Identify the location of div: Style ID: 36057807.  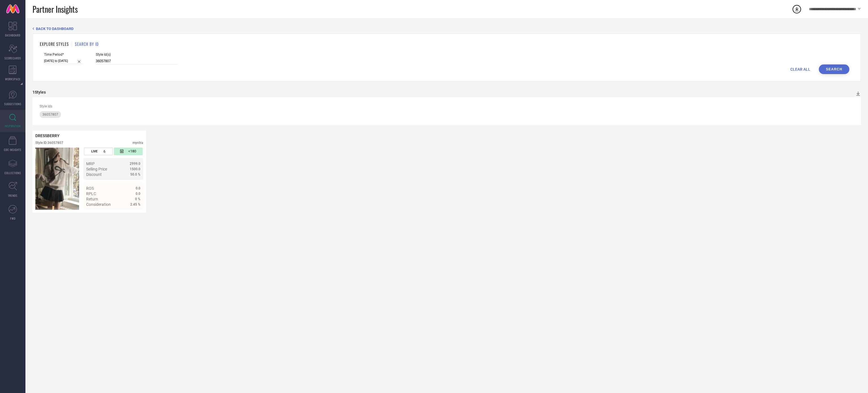
(49, 143).